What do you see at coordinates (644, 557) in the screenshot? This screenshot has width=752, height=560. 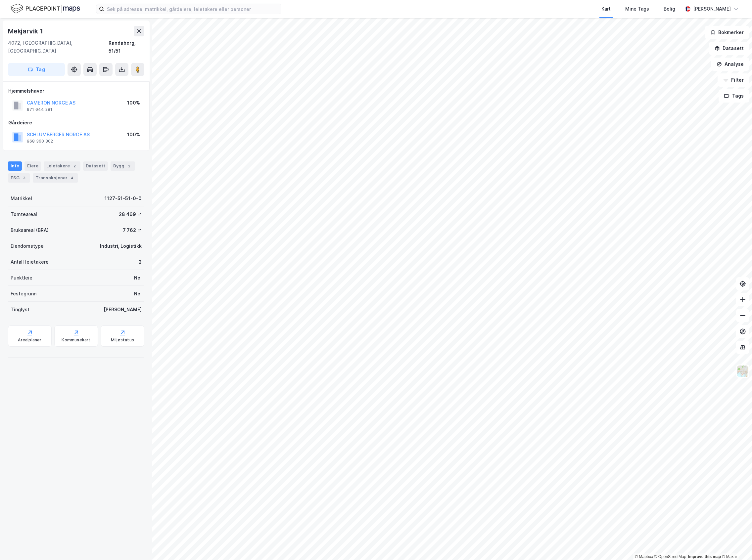 I see `a: Mapbox` at bounding box center [644, 557].